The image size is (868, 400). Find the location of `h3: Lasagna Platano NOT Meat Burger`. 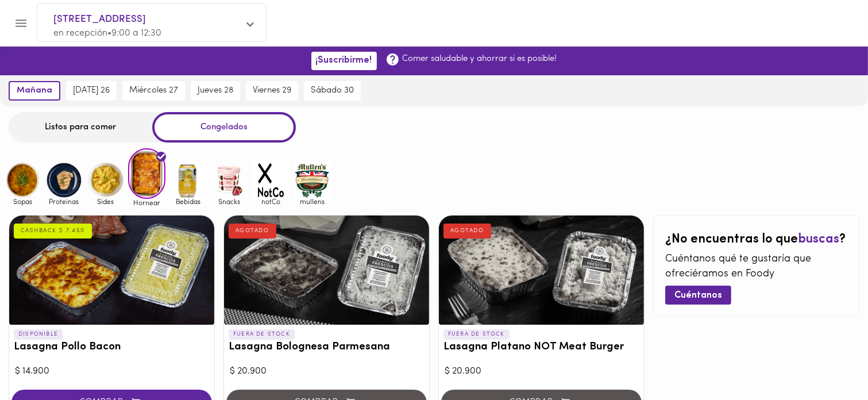

h3: Lasagna Platano NOT Meat Burger is located at coordinates (541, 348).